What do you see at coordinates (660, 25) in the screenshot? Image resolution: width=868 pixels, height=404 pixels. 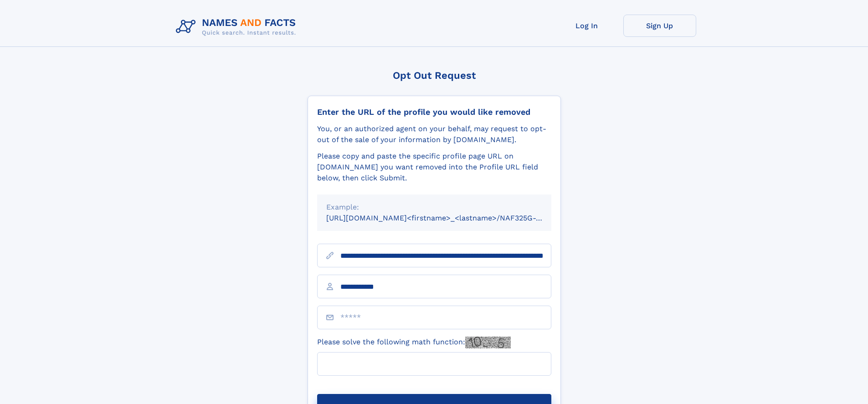 I see `a: Sign Up` at bounding box center [660, 25].